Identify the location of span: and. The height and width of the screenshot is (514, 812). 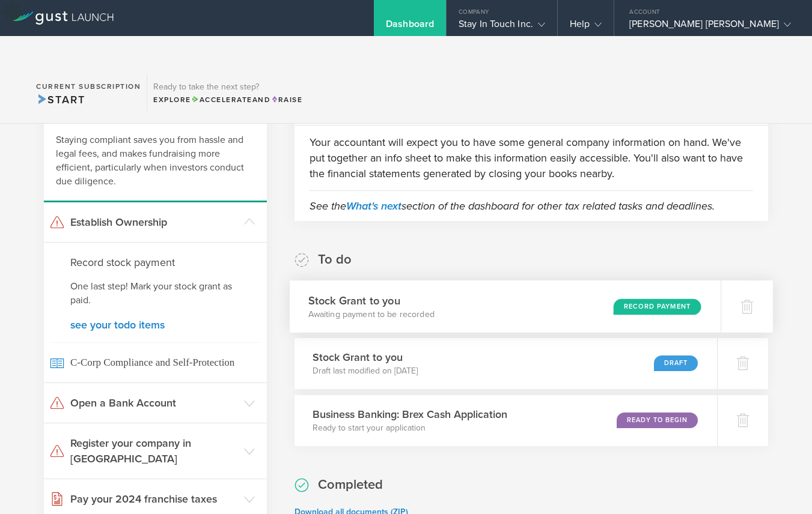
(231, 100).